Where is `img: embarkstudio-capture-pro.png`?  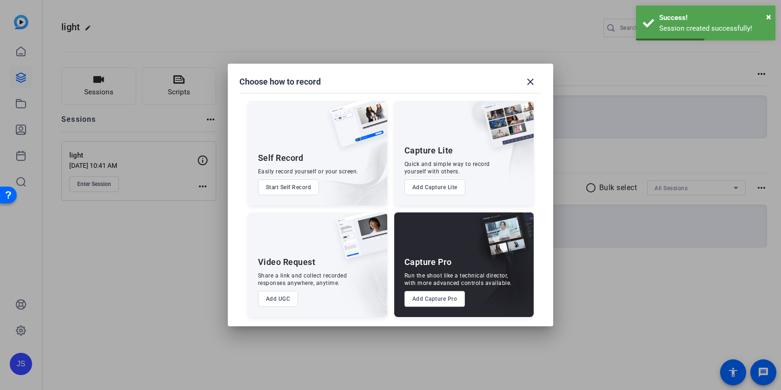
img: embarkstudio-capture-pro.png is located at coordinates (500, 271).